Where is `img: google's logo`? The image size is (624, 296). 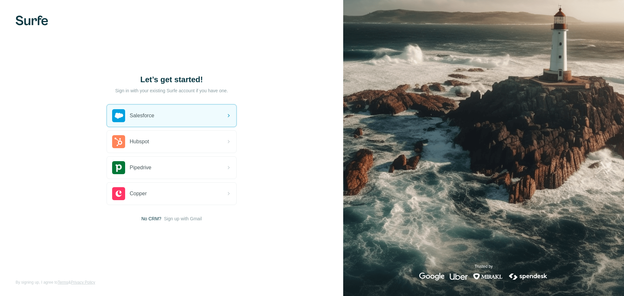 img: google's logo is located at coordinates (432, 277).